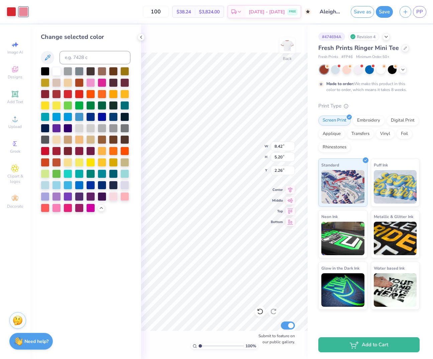 This screenshot has height=359, width=433. I want to click on div: Rhinestones, so click(335, 147).